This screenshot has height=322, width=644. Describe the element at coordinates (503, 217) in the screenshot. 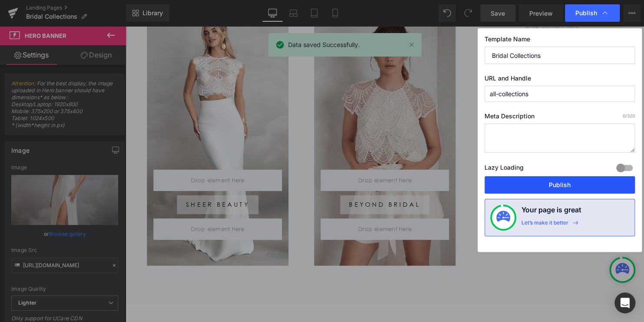

I see `img: onboarding-status.svg` at that location.